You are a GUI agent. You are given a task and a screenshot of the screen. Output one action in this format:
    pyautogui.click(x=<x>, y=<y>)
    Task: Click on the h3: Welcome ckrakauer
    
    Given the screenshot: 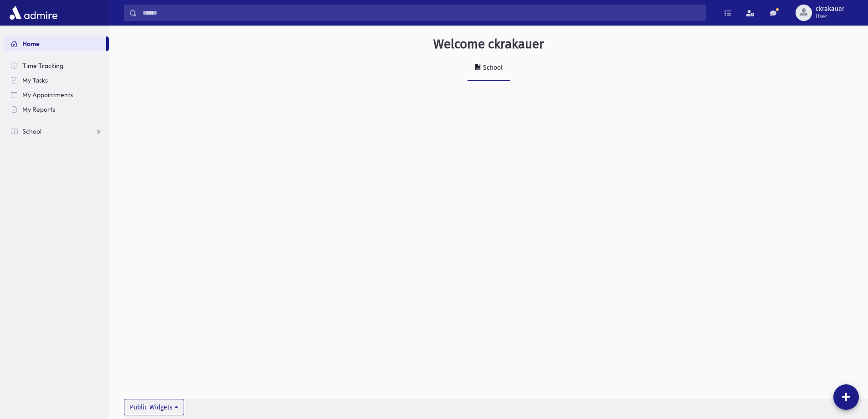 What is the action you would take?
    pyautogui.click(x=488, y=44)
    